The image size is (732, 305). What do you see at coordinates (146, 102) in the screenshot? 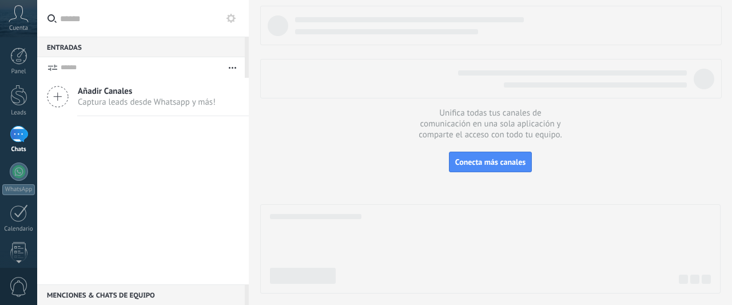
I see `span: Captura leads desde Whatsapp y más!` at bounding box center [146, 102].